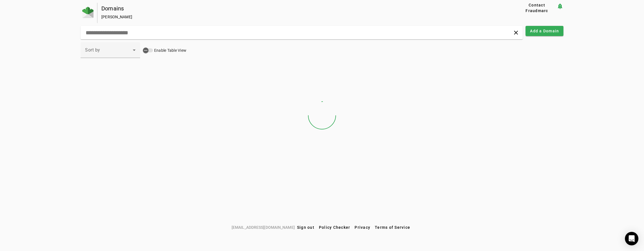 Image resolution: width=644 pixels, height=251 pixels. What do you see at coordinates (631, 238) in the screenshot?
I see `div: Open Intercom Messenger` at bounding box center [631, 238].